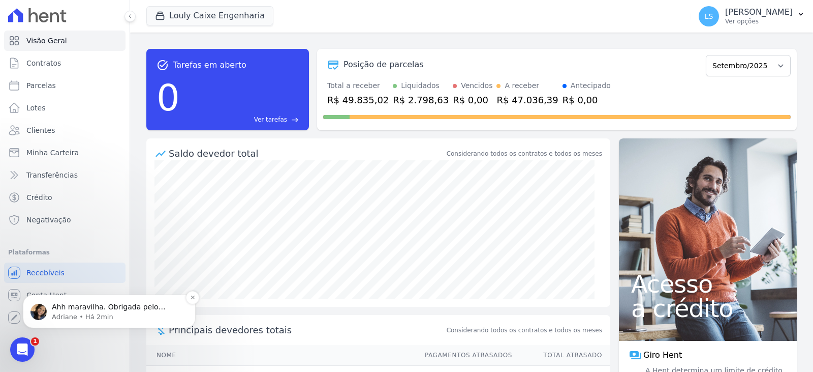 This screenshot has height=372, width=813. What do you see at coordinates (307, 329) in the screenshot?
I see `span: Principais devedores totais` at bounding box center [307, 329].